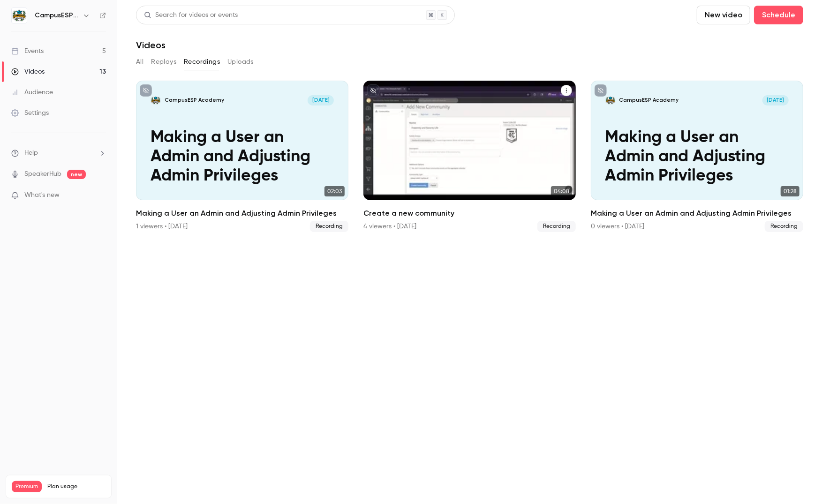  What do you see at coordinates (42, 195) in the screenshot?
I see `span: What's new` at bounding box center [42, 195].